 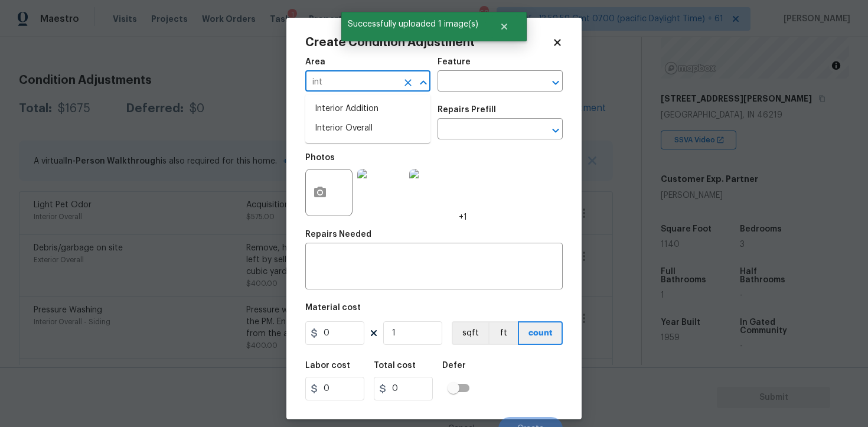 What do you see at coordinates (315, 62) in the screenshot?
I see `h5: Area` at bounding box center [315, 62].